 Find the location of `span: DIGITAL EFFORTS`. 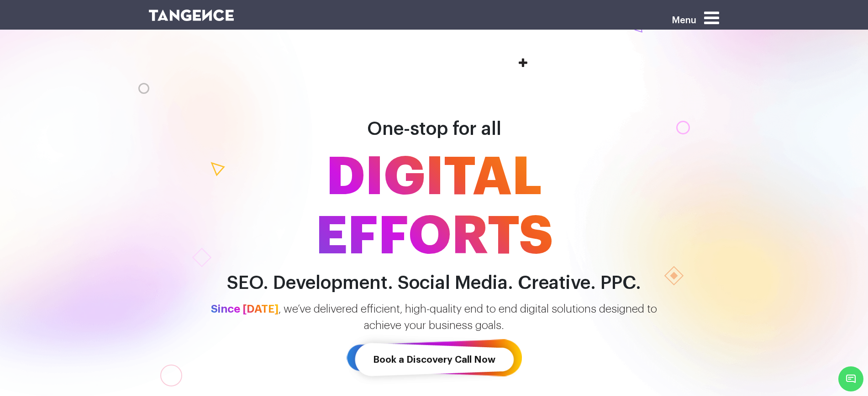

span: DIGITAL EFFORTS is located at coordinates (434, 207).